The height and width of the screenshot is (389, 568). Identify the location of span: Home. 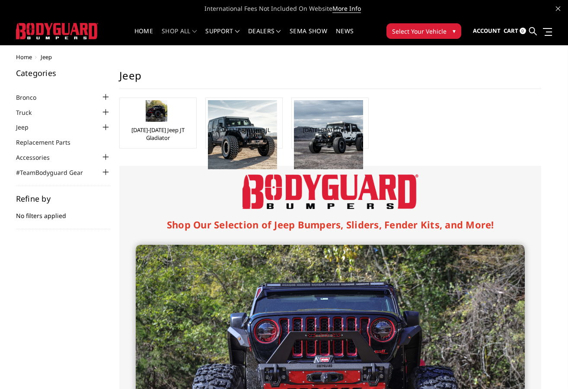
(24, 57).